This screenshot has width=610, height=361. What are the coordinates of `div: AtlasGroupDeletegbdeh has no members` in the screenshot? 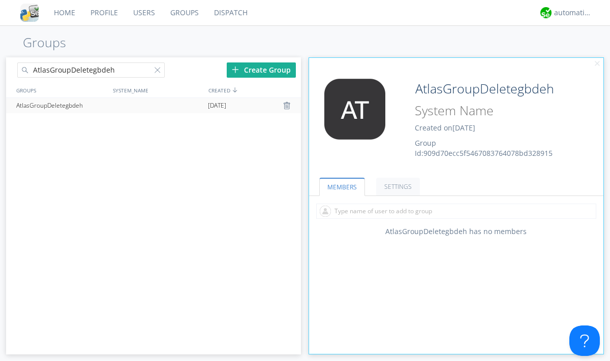 It's located at (456, 232).